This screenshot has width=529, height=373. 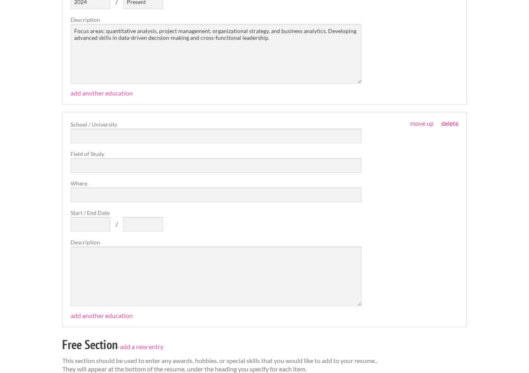 What do you see at coordinates (216, 195) in the screenshot?
I see `input: Where` at bounding box center [216, 195].